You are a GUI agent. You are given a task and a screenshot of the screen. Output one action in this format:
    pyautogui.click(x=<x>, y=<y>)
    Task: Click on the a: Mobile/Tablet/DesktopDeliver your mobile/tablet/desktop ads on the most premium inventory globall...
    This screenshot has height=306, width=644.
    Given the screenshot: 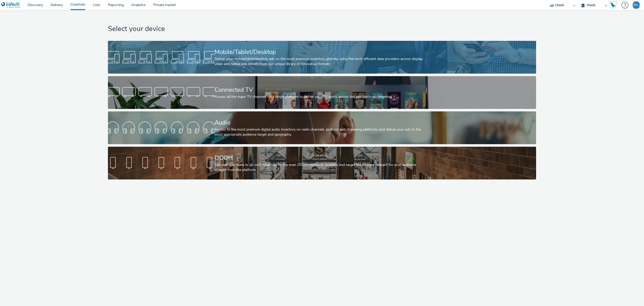 What is the action you would take?
    pyautogui.click(x=322, y=57)
    